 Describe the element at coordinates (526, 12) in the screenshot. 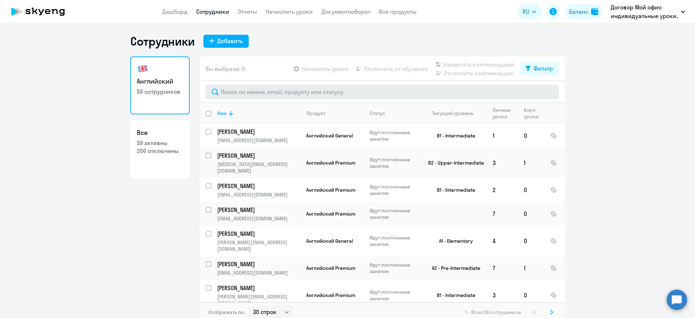

I see `span: RU` at that location.